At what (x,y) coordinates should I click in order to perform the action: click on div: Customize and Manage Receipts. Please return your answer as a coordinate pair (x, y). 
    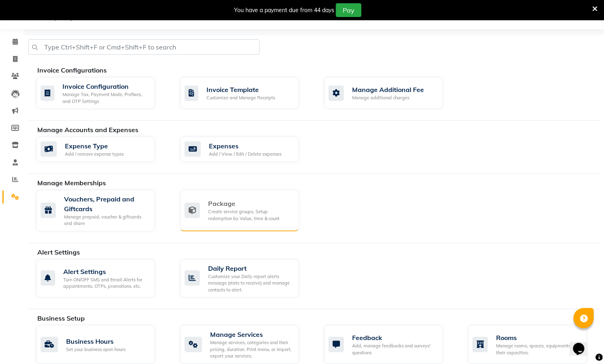
    Looking at the image, I should click on (241, 97).